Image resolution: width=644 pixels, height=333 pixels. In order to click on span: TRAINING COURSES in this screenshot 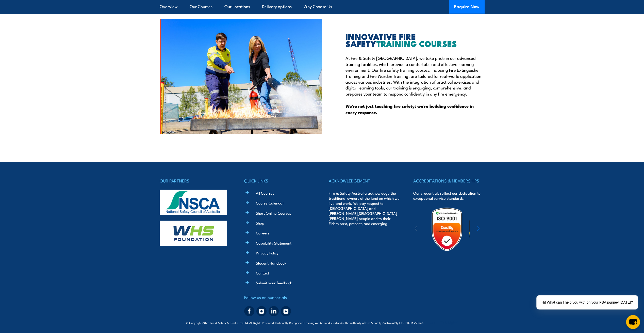, I will do `click(417, 43)`.